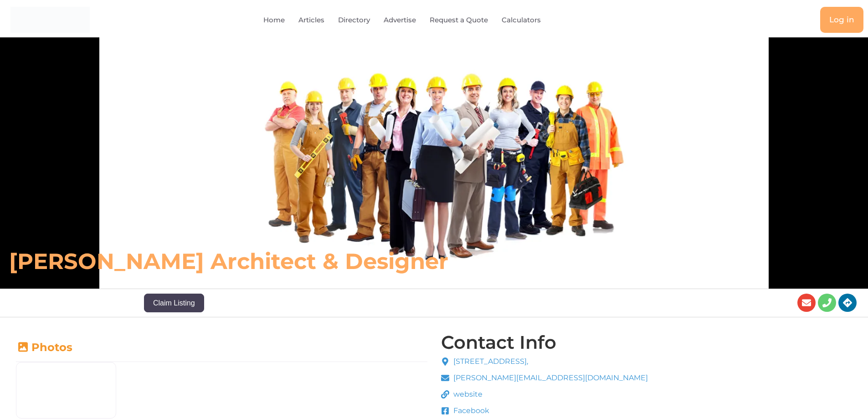  What do you see at coordinates (842, 19) in the screenshot?
I see `a: Log in` at bounding box center [842, 19].